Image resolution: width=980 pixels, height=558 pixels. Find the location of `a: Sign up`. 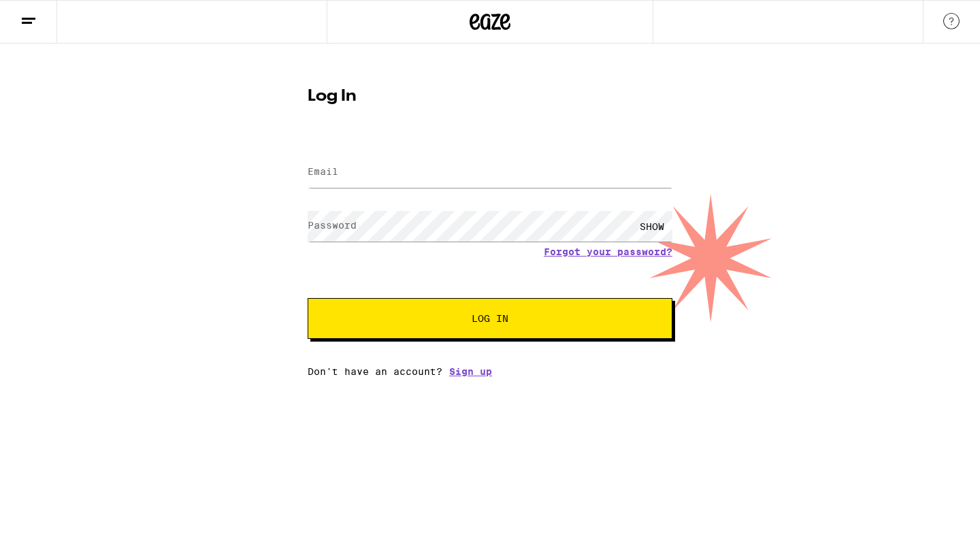

a: Sign up is located at coordinates (470, 371).